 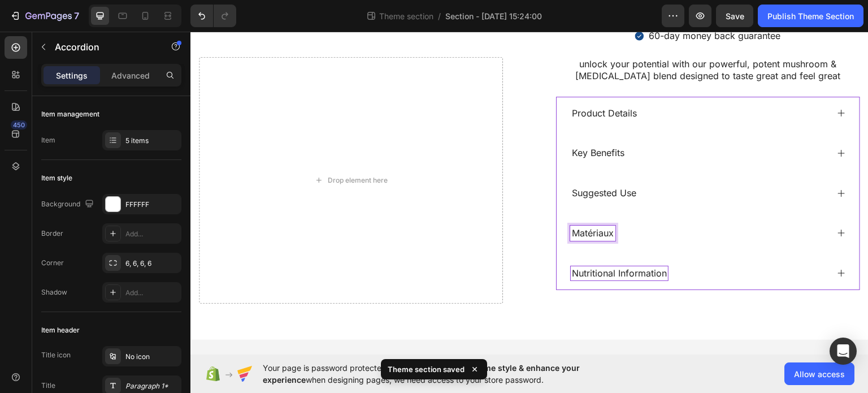 What do you see at coordinates (76, 16) in the screenshot?
I see `p: 7` at bounding box center [76, 16].